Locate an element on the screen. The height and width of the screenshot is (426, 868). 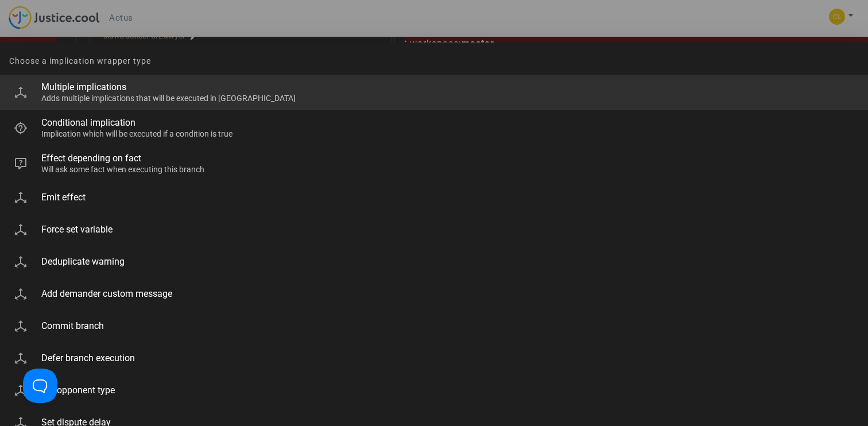
div: Commit branch is located at coordinates (450, 326).